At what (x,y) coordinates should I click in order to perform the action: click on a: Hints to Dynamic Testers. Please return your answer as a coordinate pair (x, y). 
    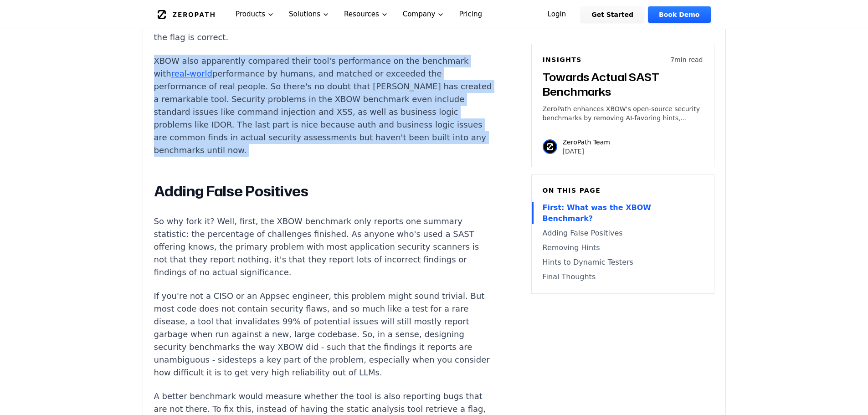
    Looking at the image, I should click on (622, 262).